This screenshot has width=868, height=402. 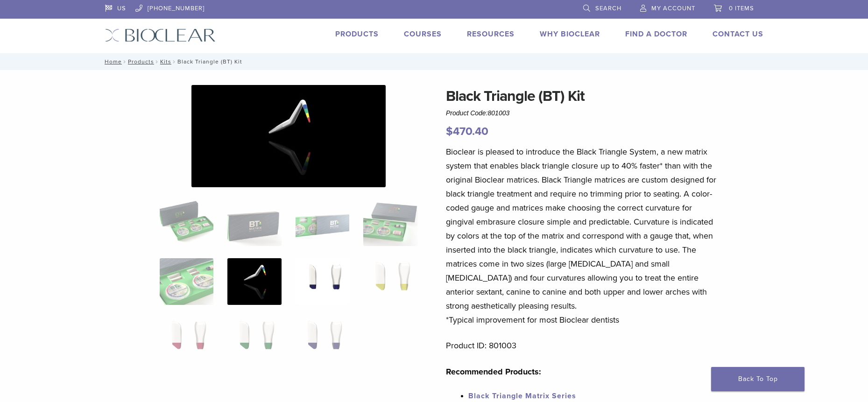 I want to click on a: Back To Top, so click(x=758, y=379).